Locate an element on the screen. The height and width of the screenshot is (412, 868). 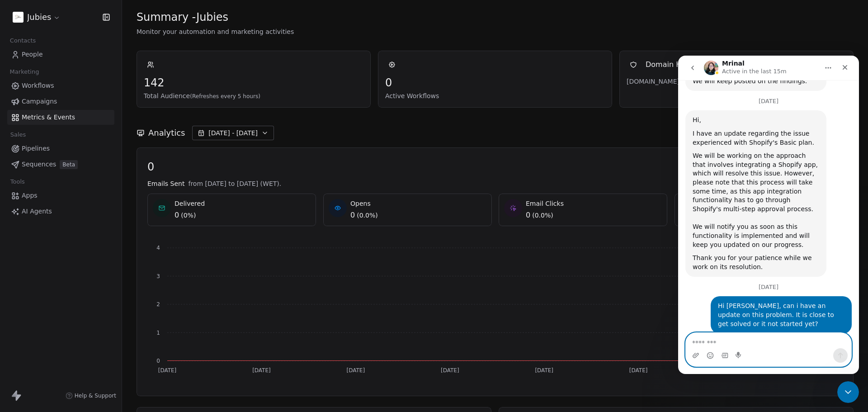
button: go back is located at coordinates (14, 13).